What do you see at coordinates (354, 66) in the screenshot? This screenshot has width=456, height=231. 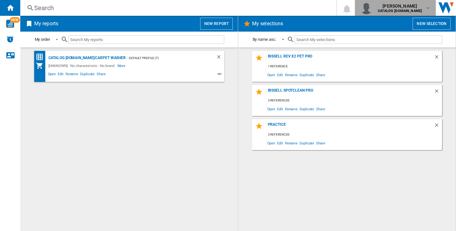 I see `div: 1 reference` at bounding box center [354, 66].